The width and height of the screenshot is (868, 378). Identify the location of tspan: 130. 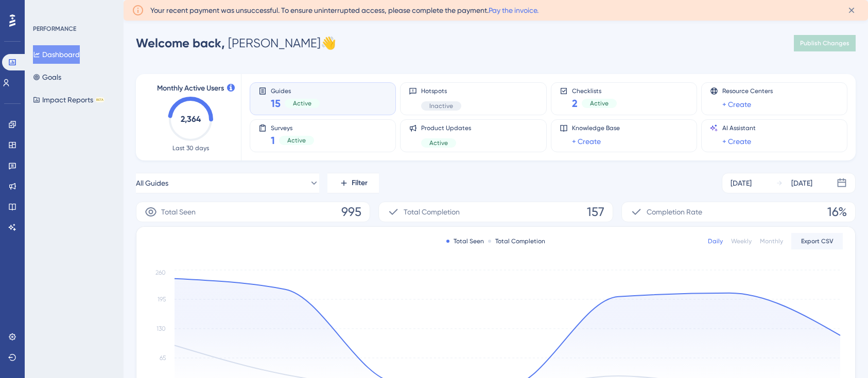
(161, 329).